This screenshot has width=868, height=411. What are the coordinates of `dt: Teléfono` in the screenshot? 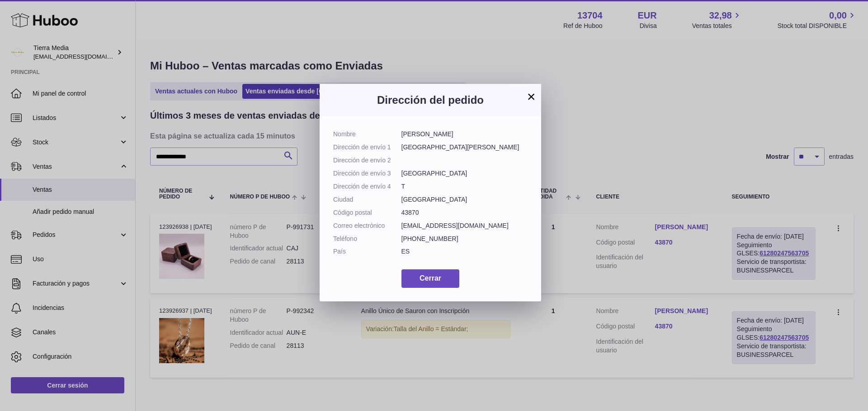 It's located at (367, 239).